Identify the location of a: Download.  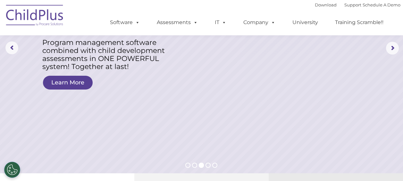
(326, 5).